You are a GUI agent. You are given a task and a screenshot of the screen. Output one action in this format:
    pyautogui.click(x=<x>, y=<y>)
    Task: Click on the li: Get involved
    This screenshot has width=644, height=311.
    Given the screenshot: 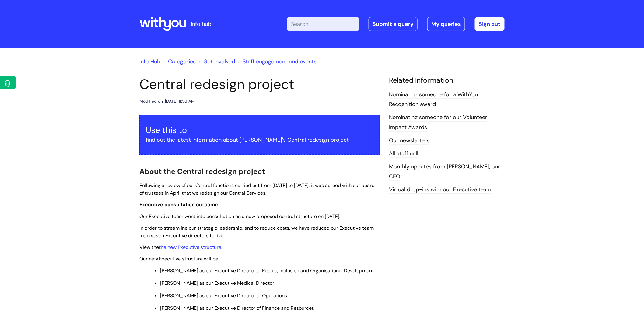 What is the action you would take?
    pyautogui.click(x=216, y=61)
    